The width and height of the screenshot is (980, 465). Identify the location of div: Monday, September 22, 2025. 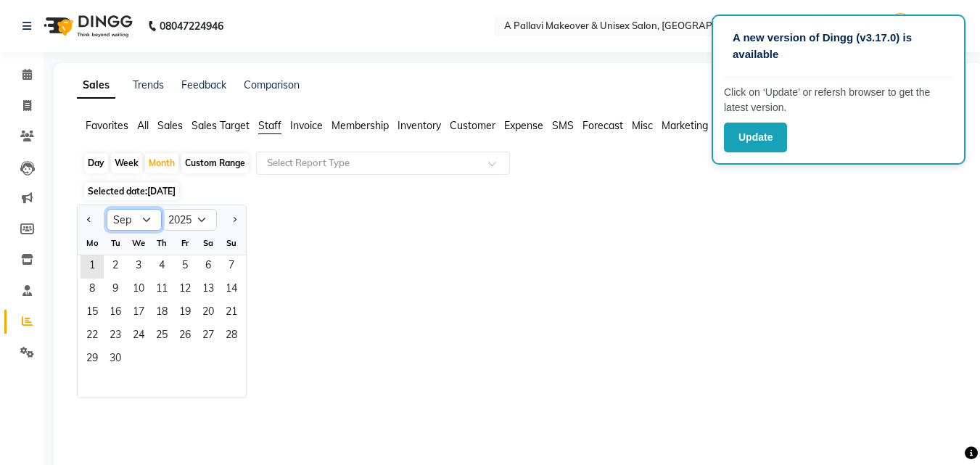
(92, 336).